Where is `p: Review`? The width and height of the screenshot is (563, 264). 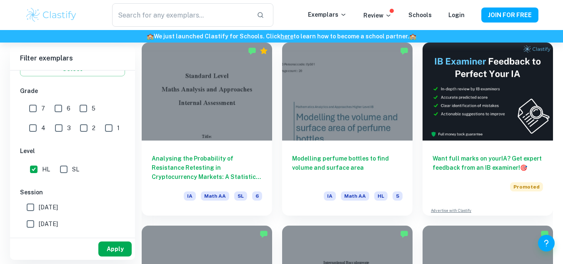 p: Review is located at coordinates (377, 15).